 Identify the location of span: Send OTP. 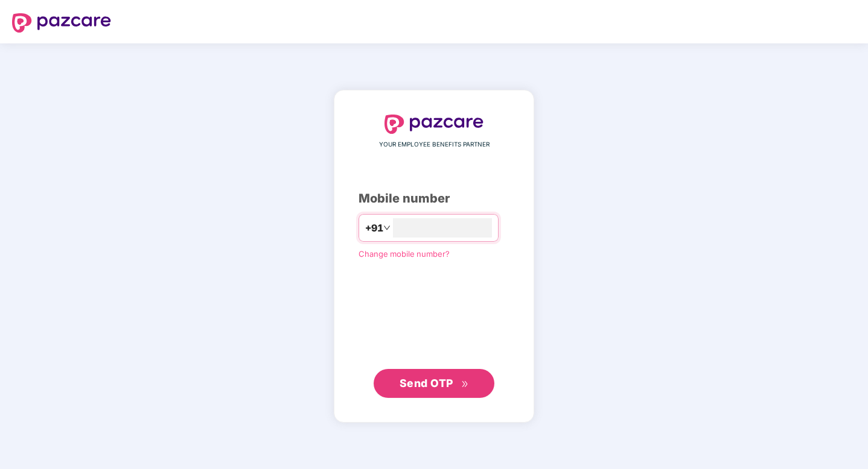
(426, 383).